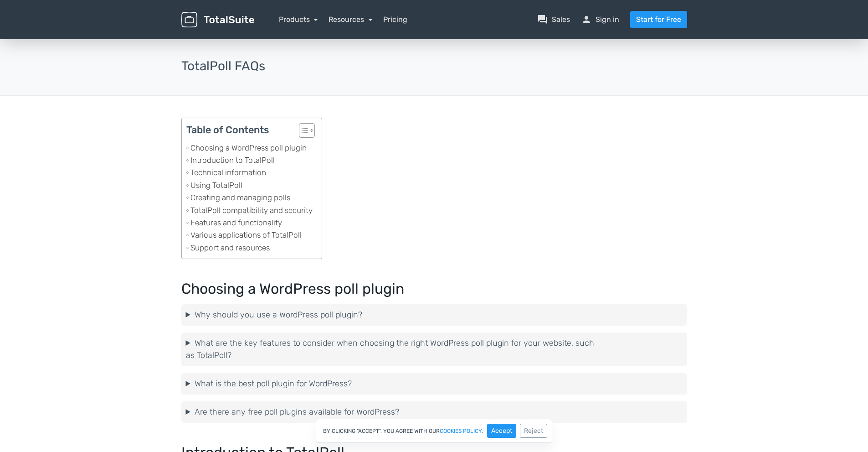 The image size is (868, 452). Describe the element at coordinates (244, 235) in the screenshot. I see `a: Various applications of TotalPoll` at that location.